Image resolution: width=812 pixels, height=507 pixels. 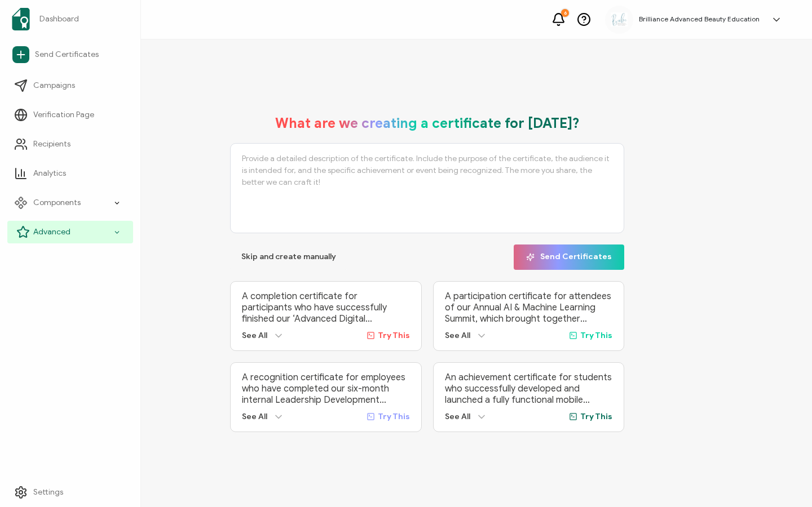 I want to click on span: Recipients, so click(x=52, y=144).